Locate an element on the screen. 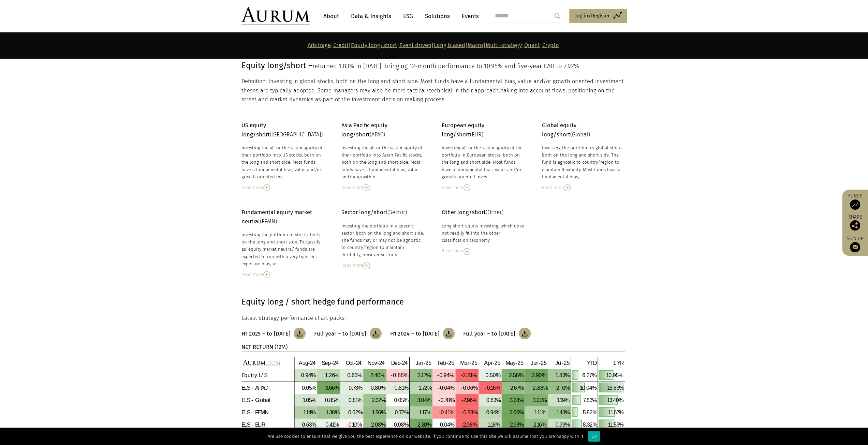 The image size is (868, 445). strong: Global equity long/short is located at coordinates (559, 129).